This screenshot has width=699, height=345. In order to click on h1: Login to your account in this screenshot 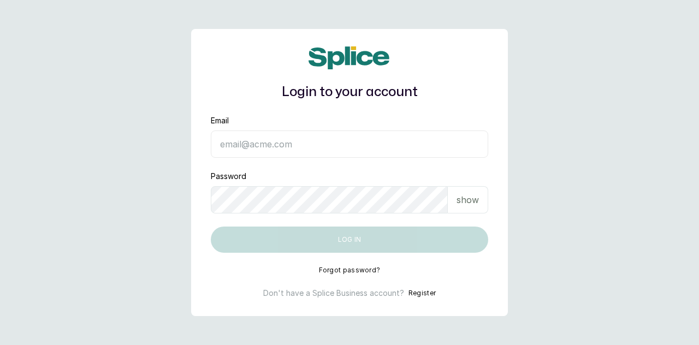, I will do `click(349, 92)`.